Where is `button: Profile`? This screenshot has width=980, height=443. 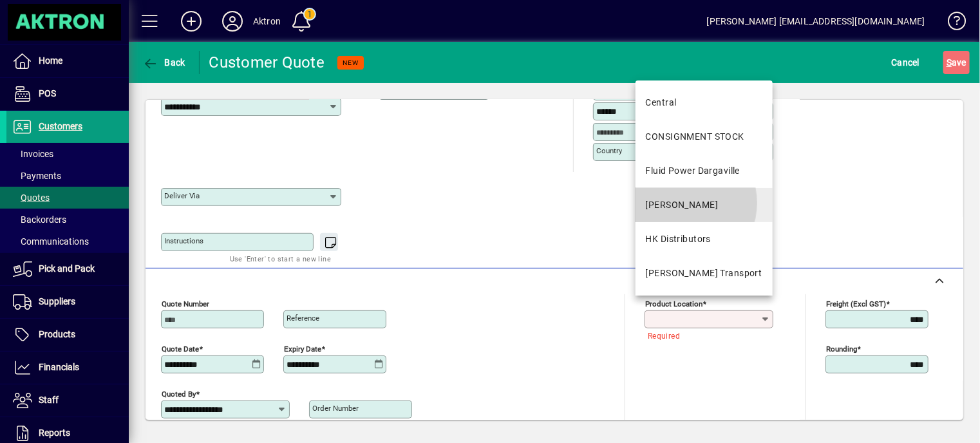
button: Profile is located at coordinates (233, 21).